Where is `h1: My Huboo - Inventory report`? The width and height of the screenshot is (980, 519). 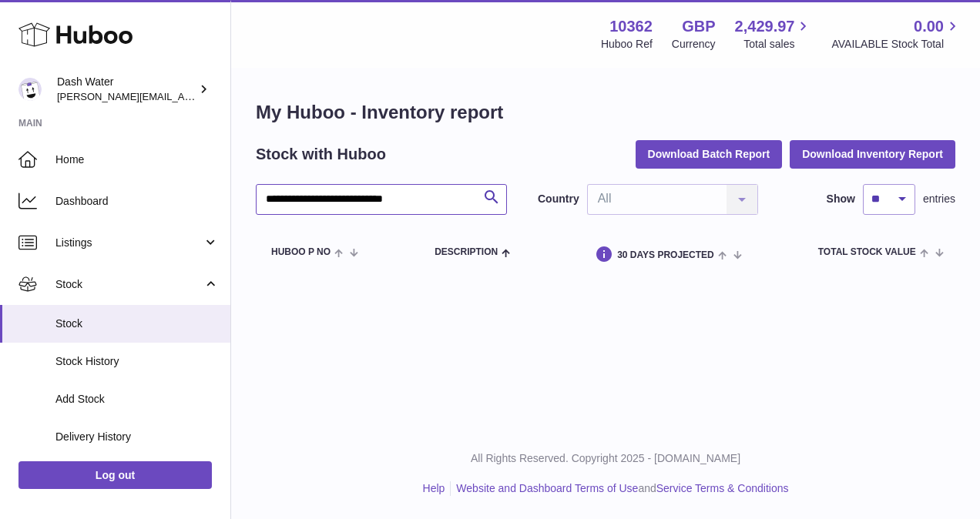 h1: My Huboo - Inventory report is located at coordinates (606, 113).